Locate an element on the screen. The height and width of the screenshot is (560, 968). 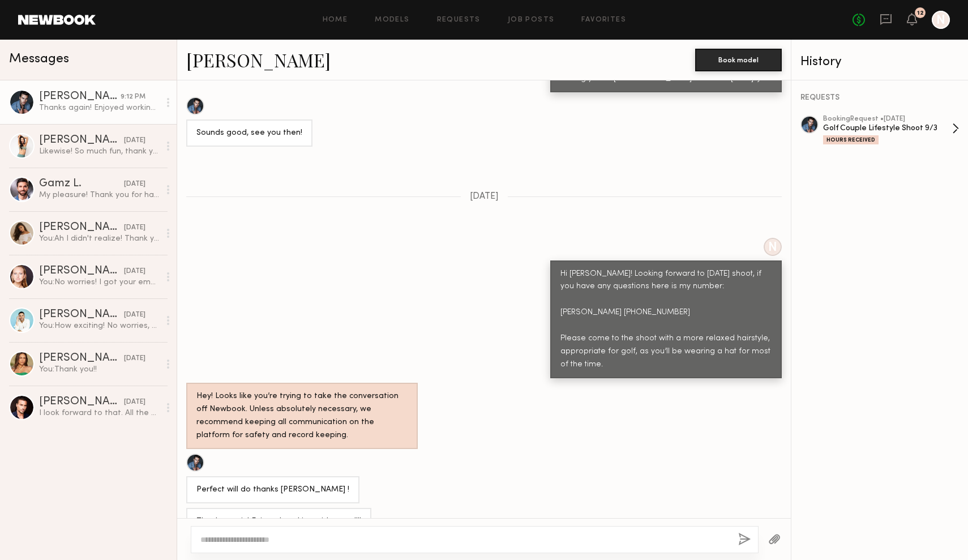
a: N is located at coordinates (941, 20).